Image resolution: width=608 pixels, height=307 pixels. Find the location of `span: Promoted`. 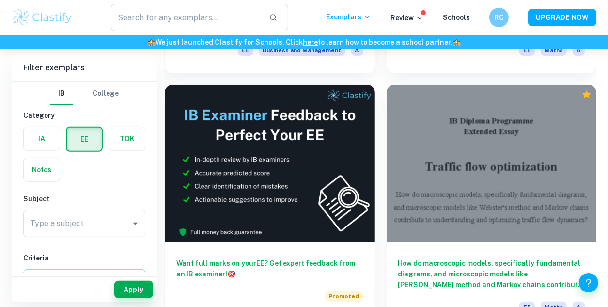

span: Promoted is located at coordinates (344, 296).